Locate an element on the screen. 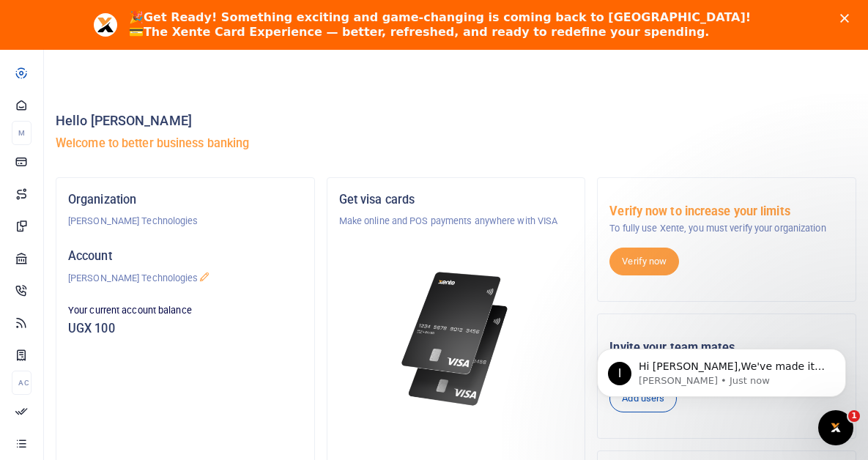  span: 1 is located at coordinates (853, 415).